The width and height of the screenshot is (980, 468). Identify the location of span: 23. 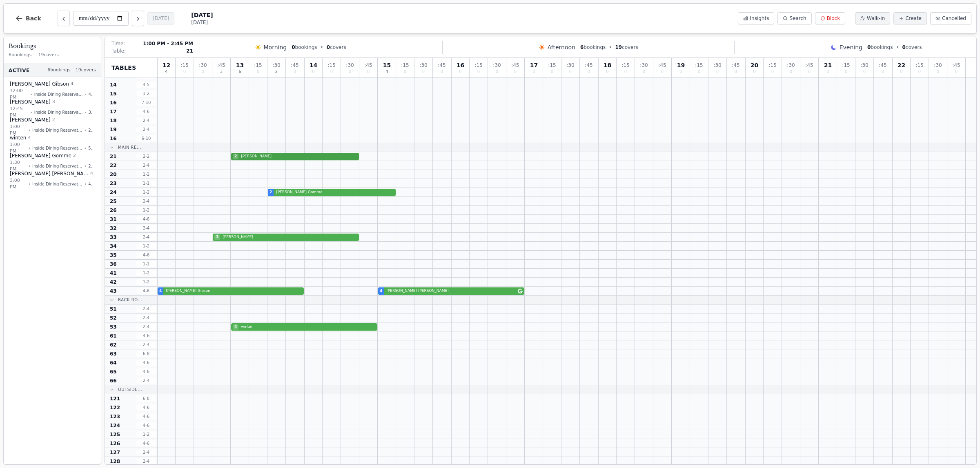
(113, 183).